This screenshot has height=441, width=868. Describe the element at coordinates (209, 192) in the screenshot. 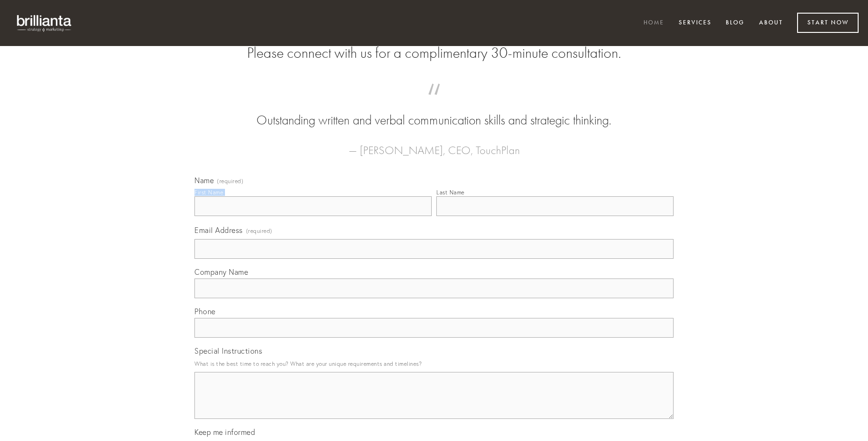

I see `div: First Name` at that location.